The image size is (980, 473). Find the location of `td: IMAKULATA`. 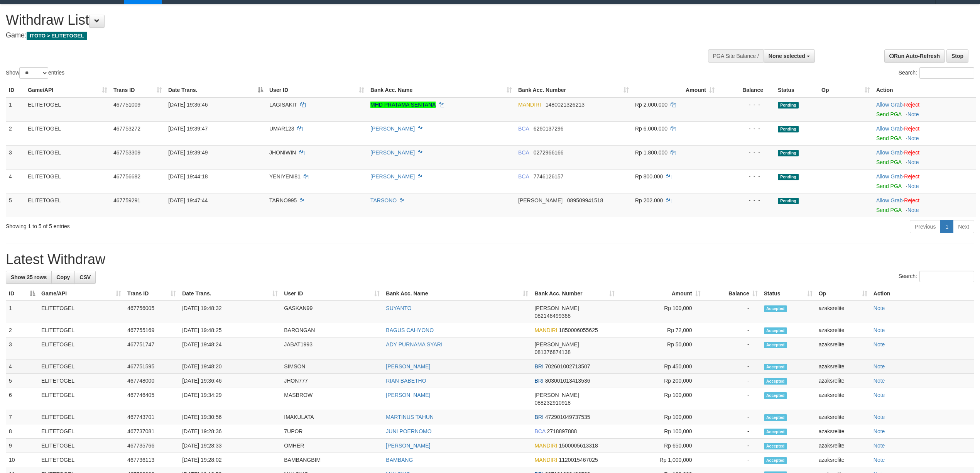

td: IMAKULATA is located at coordinates (332, 417).